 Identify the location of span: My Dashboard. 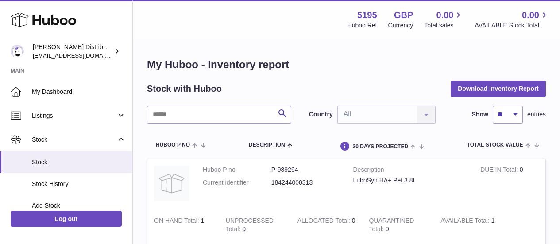
(79, 92).